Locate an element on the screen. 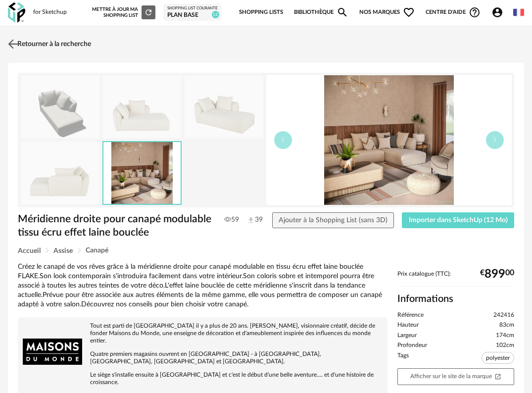 This screenshot has height=393, width=532. span: 102cm is located at coordinates (505, 346).